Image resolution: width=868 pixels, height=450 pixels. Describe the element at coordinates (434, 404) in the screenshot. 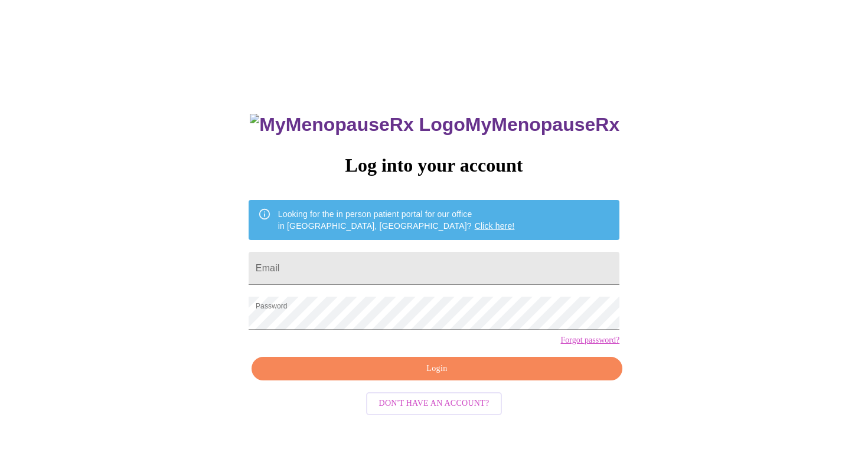

I see `span: Don't have an account?` at that location.